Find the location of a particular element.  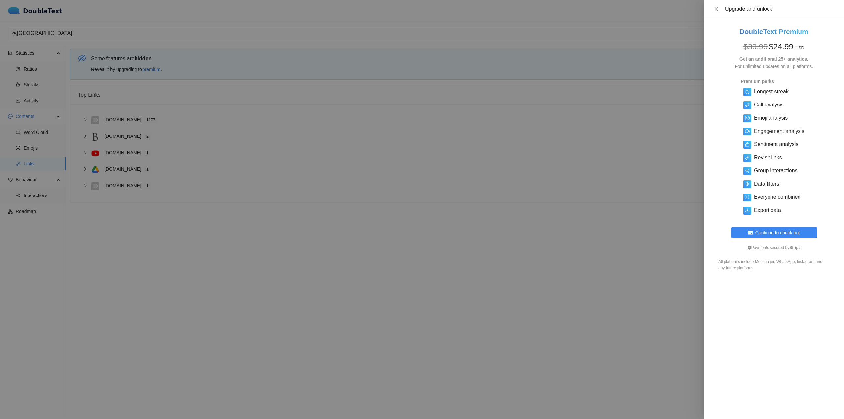

h5: Call analysis is located at coordinates (769, 105).